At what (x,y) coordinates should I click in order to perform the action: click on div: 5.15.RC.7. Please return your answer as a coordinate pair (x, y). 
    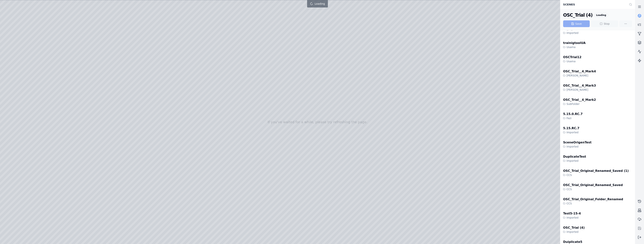
    Looking at the image, I should click on (571, 128).